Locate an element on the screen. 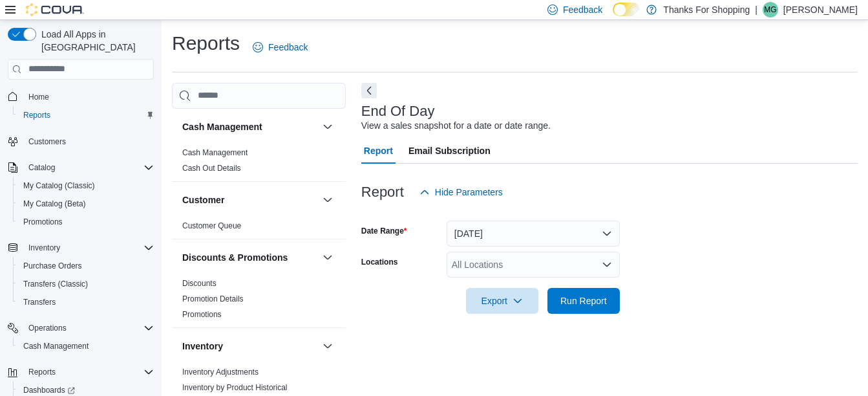 The image size is (868, 396). span: Promotion Details is located at coordinates (213, 299).